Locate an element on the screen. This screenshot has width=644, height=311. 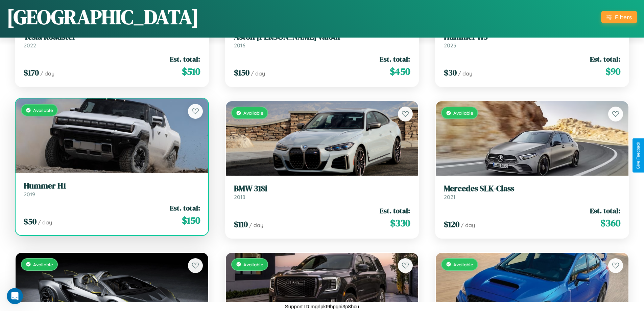
span: $ 510 is located at coordinates (191, 71).